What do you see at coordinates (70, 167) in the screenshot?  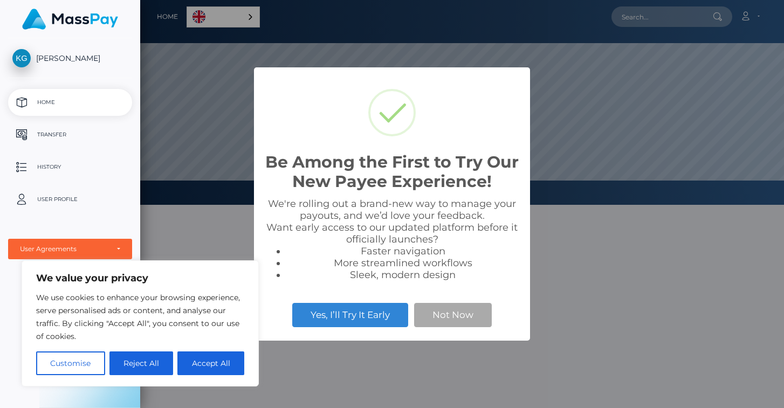 I see `p: History` at bounding box center [70, 167].